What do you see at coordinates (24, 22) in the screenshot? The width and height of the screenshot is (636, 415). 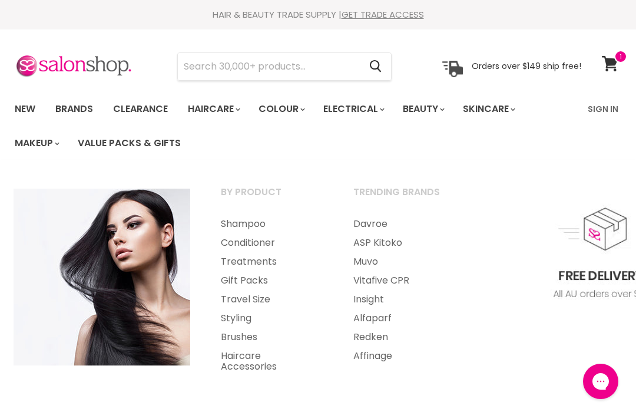 I see `button: Open gorgias live chat` at bounding box center [24, 22].